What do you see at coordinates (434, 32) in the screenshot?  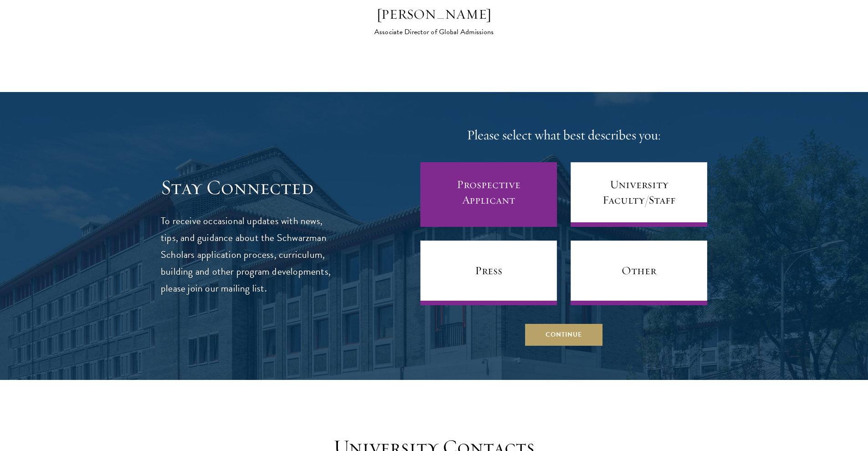 I see `div: Associate Director of Global Admissions` at bounding box center [434, 32].